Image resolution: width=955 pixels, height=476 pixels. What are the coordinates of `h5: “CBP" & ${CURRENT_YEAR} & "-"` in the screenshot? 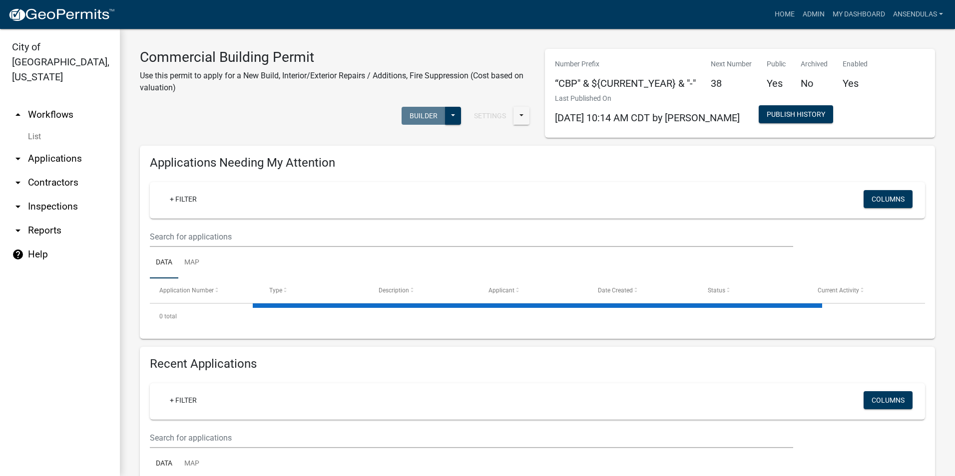 It's located at (625, 83).